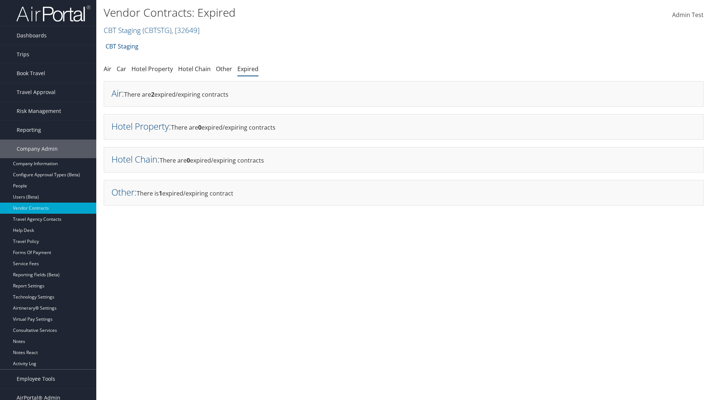 The width and height of the screenshot is (711, 400). I want to click on strong: 2, so click(153, 94).